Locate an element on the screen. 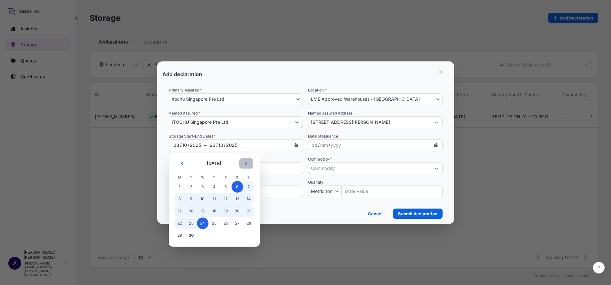  span: Quantity is located at coordinates (316, 182).